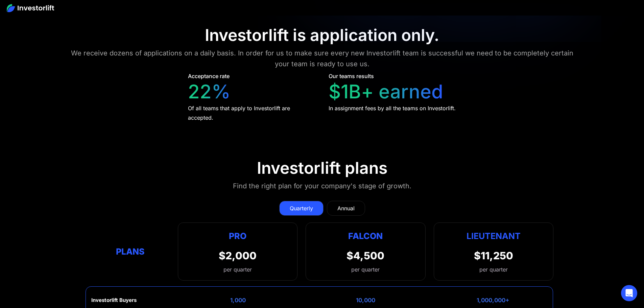 This screenshot has width=644, height=308. Describe the element at coordinates (493, 255) in the screenshot. I see `div: $11,250` at that location.